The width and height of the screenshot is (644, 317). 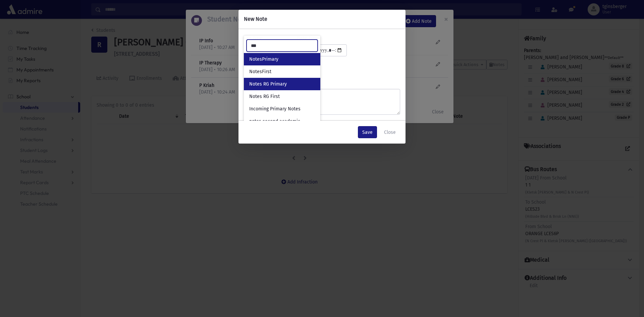 I want to click on span: Notes RG First, so click(x=265, y=96).